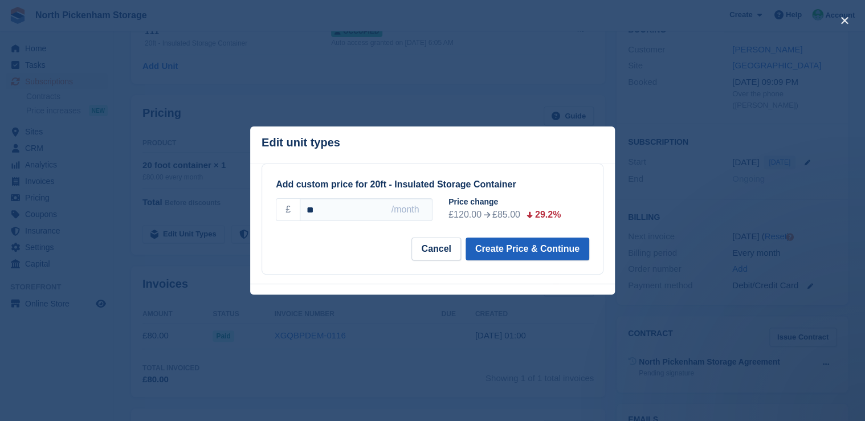 Image resolution: width=865 pixels, height=421 pixels. I want to click on div: £85.00, so click(506, 215).